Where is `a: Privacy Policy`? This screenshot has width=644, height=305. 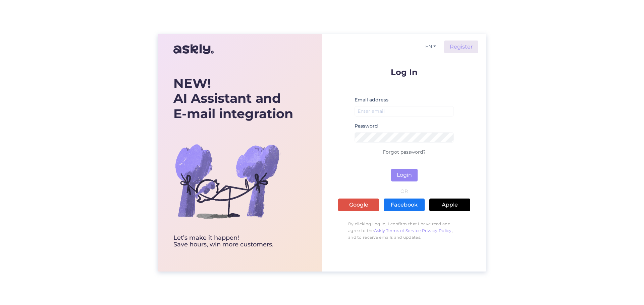 a: Privacy Policy is located at coordinates (437, 230).